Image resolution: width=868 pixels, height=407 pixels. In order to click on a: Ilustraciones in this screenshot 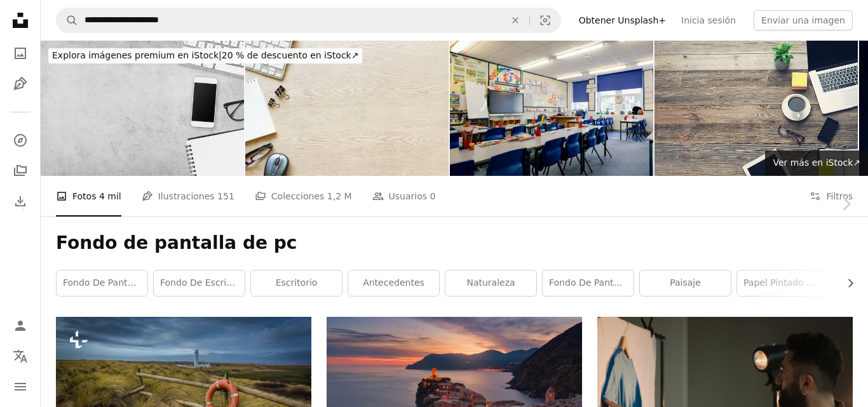, I will do `click(21, 84)`.